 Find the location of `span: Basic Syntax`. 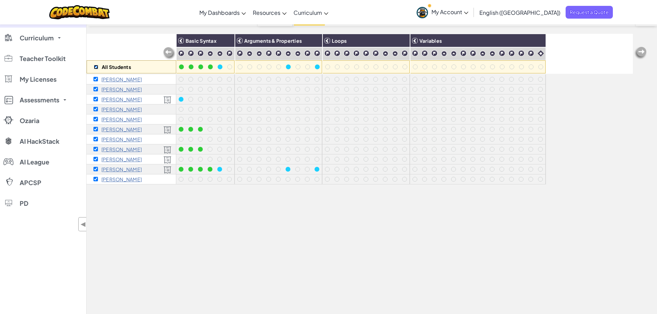

span: Basic Syntax is located at coordinates (201, 41).